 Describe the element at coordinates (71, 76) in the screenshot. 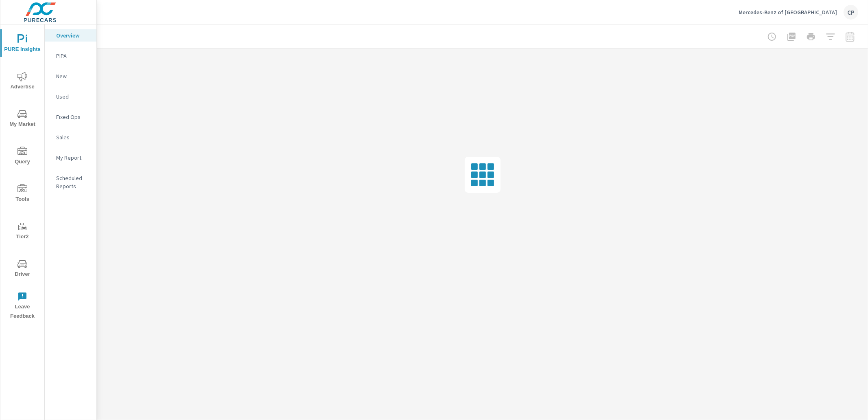

I see `div: New` at that location.